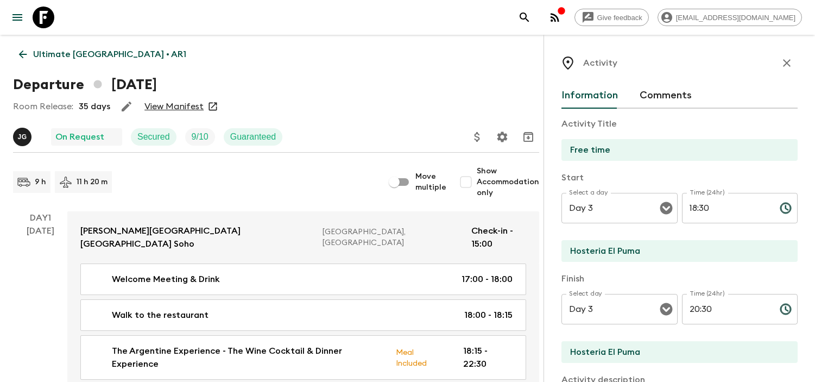  Describe the element at coordinates (619, 17) in the screenshot. I see `span: Give feedback` at that location.